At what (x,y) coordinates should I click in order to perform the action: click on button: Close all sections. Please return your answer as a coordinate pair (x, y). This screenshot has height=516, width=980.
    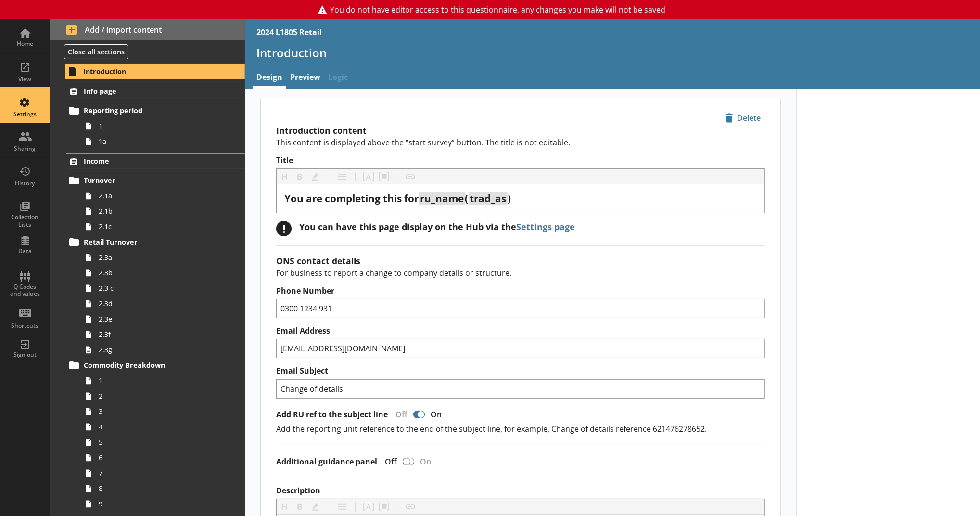
    Looking at the image, I should click on (96, 51).